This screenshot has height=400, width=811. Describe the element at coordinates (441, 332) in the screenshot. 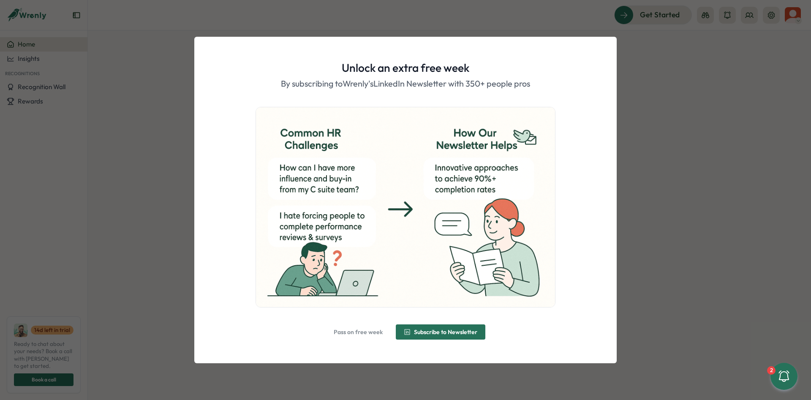

I see `a: Subscribe to Newsletter` at that location.